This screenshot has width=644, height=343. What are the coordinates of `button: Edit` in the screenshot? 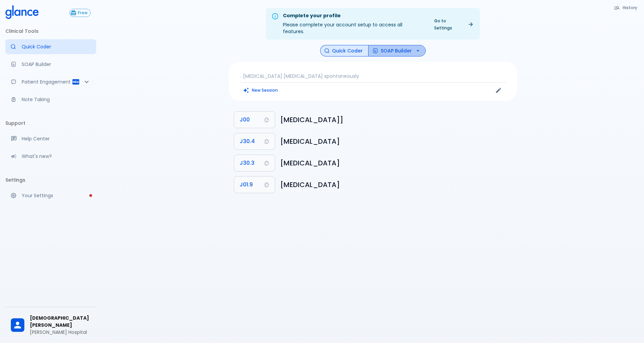 It's located at (499, 90).